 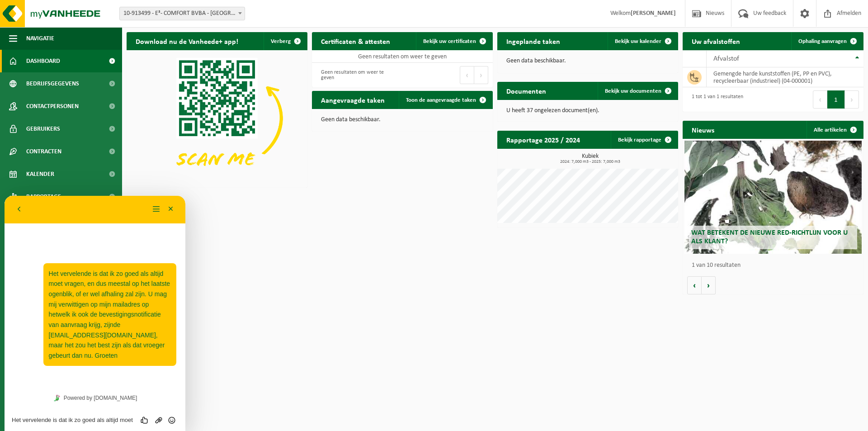 What do you see at coordinates (533, 41) in the screenshot?
I see `h2: Ingeplande taken` at bounding box center [533, 41].